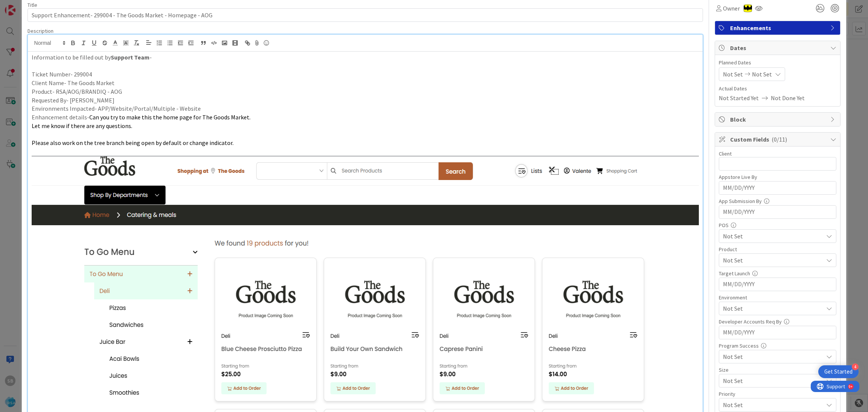 This screenshot has width=868, height=412. Describe the element at coordinates (748, 8) in the screenshot. I see `img: AC` at that location.